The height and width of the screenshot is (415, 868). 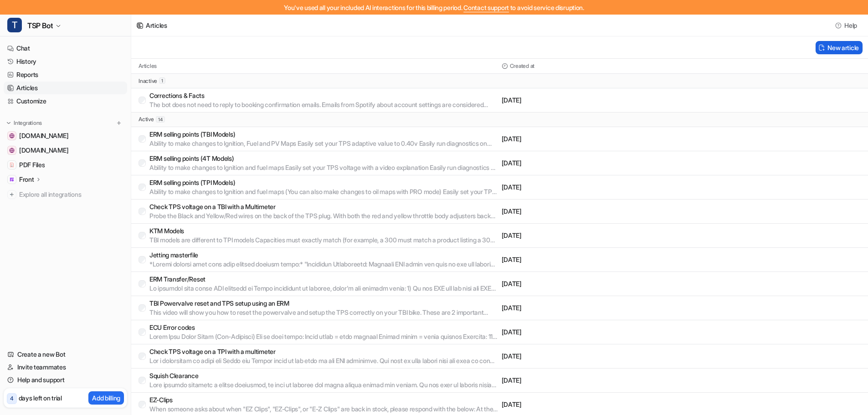 I want to click on button: Integrations, so click(x=24, y=123).